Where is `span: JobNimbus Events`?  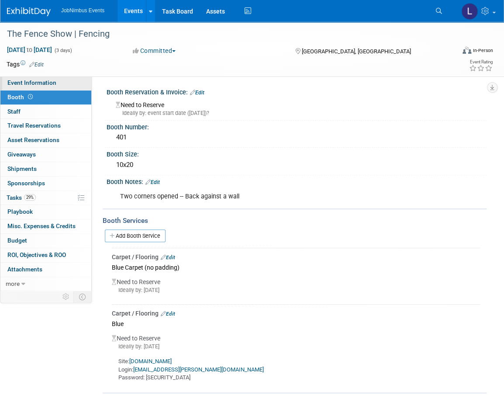
span: JobNimbus Events is located at coordinates (83, 10).